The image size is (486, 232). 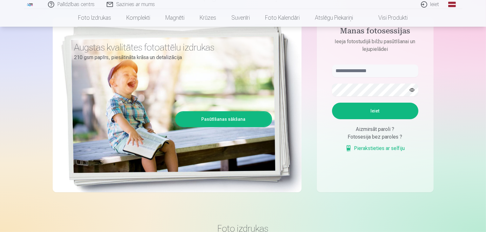 I want to click on a: Komplekti, so click(x=138, y=18).